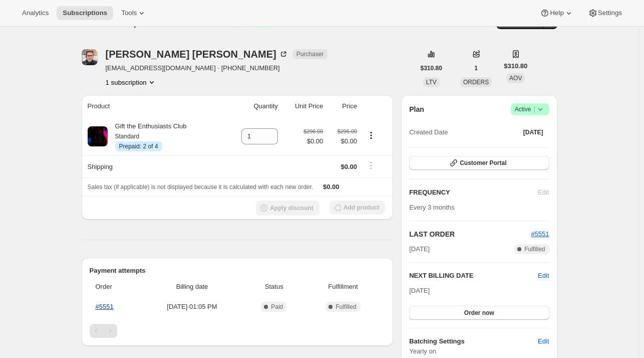 The height and width of the screenshot is (358, 644). Describe the element at coordinates (277, 307) in the screenshot. I see `span: Paid` at that location.